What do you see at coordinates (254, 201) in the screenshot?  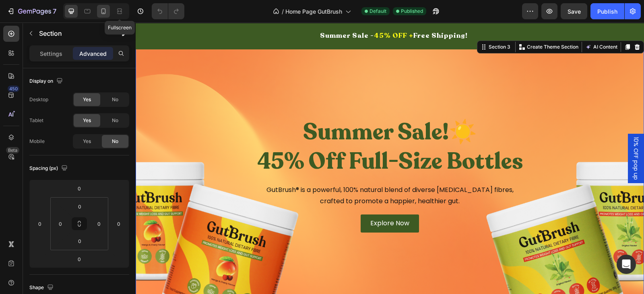 I see `p: Explore Now` at bounding box center [254, 201].